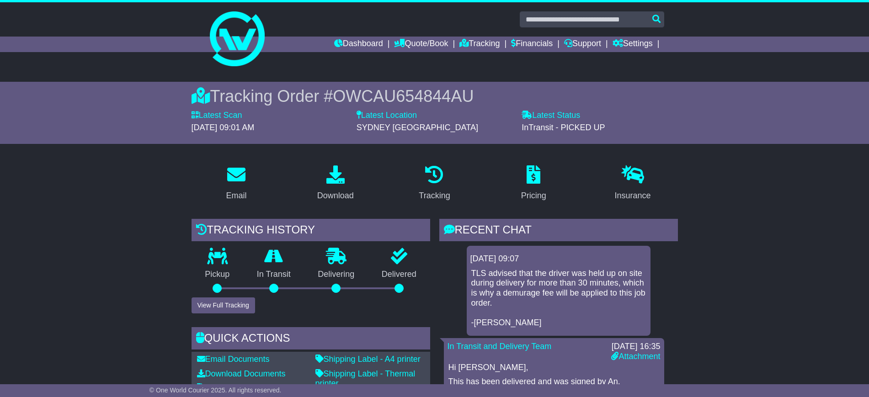  I want to click on a: Email Documents, so click(233, 359).